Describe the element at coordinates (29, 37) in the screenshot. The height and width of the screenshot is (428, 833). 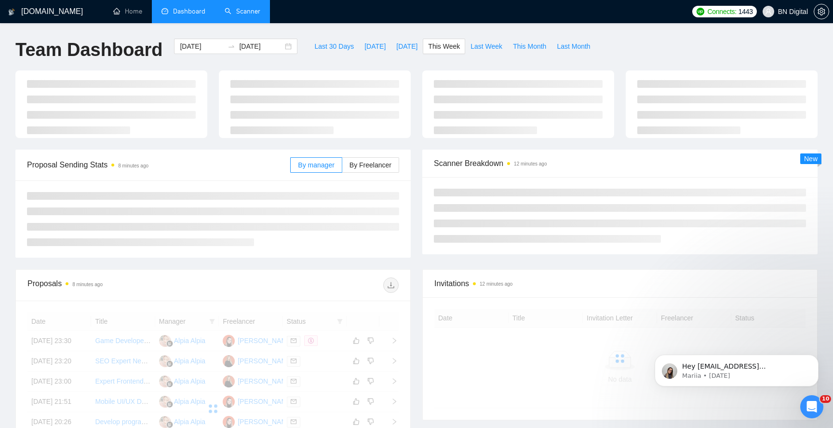
I see `img: Profile image for Mariia` at that location.